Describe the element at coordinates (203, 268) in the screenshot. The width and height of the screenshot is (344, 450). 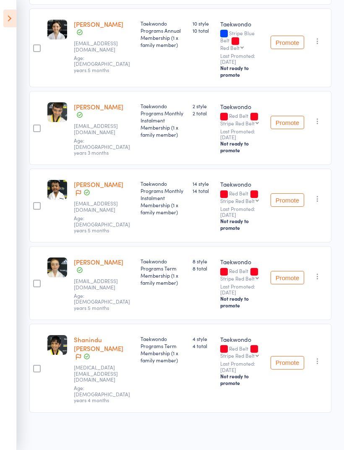
I see `span: 8 total` at that location.